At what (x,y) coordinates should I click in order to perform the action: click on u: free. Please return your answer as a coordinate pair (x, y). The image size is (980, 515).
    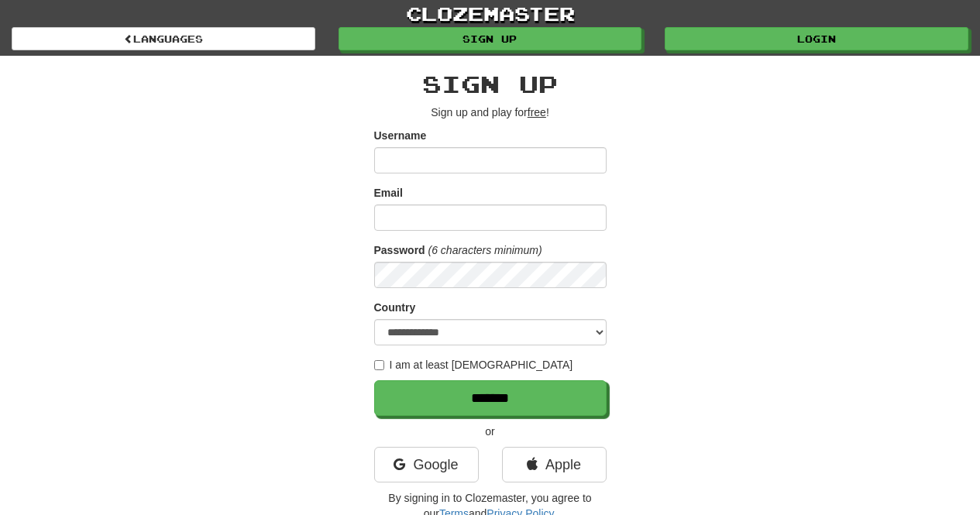
    Looking at the image, I should click on (536, 112).